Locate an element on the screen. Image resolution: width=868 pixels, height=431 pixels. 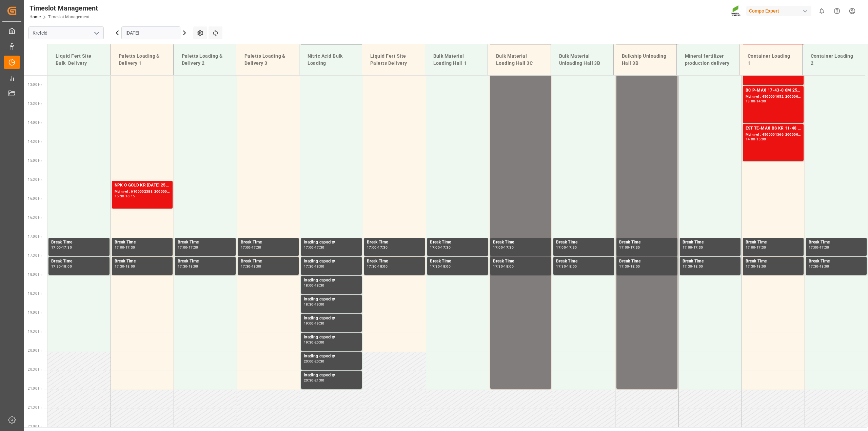
span: 15:30 Hr is located at coordinates (34, 179).